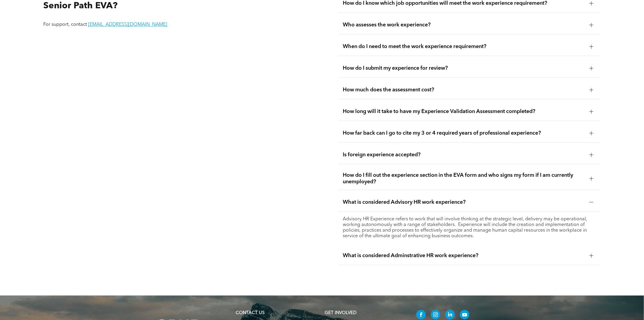  Describe the element at coordinates (463, 202) in the screenshot. I see `span: What is considered Advisory HR work experience?` at that location.